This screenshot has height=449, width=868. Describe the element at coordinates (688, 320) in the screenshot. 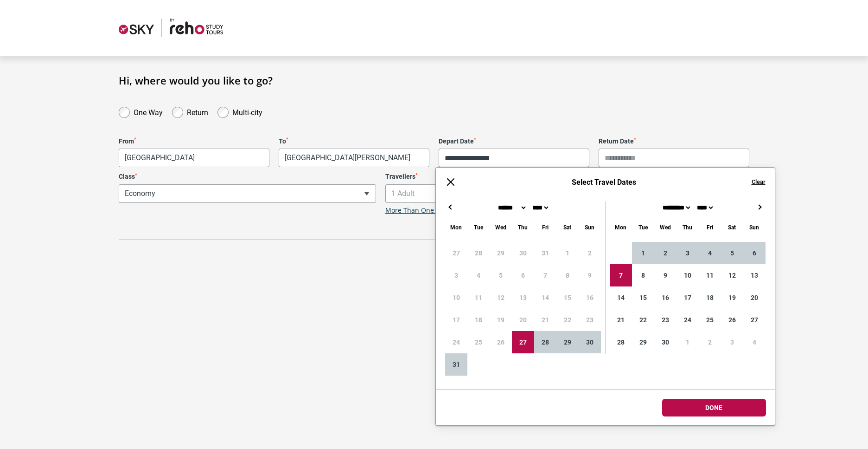

I see `div: 24` at that location.